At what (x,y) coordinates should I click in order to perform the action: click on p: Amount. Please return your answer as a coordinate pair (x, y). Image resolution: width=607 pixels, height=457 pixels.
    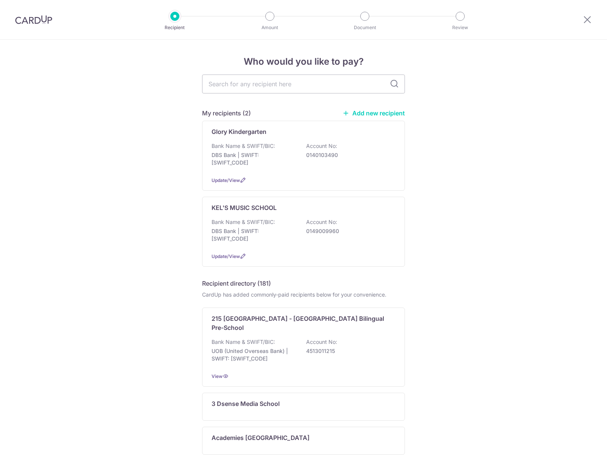
    Looking at the image, I should click on (270, 28).